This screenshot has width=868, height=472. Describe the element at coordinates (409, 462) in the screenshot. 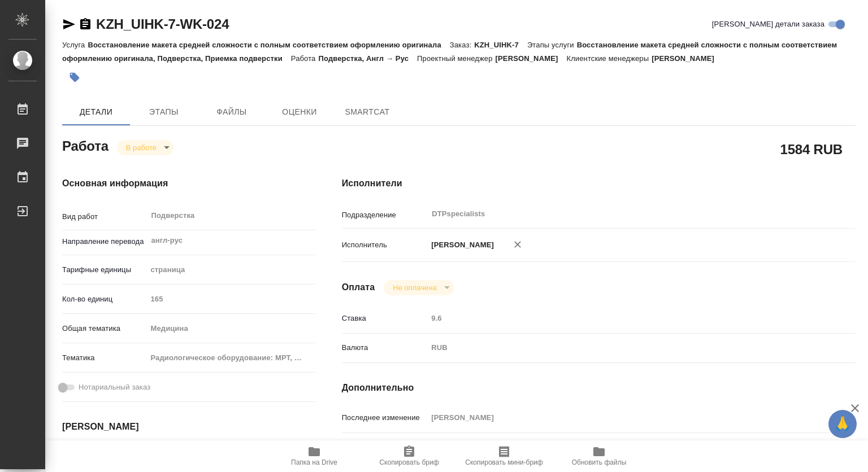

I see `span: Скопировать бриф` at that location.